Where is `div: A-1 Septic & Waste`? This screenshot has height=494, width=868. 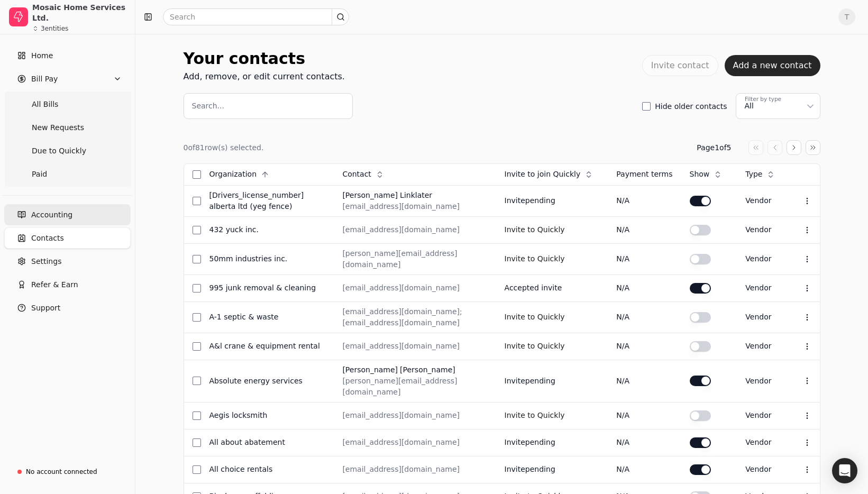 div: A-1 Septic & Waste is located at coordinates (268, 317).